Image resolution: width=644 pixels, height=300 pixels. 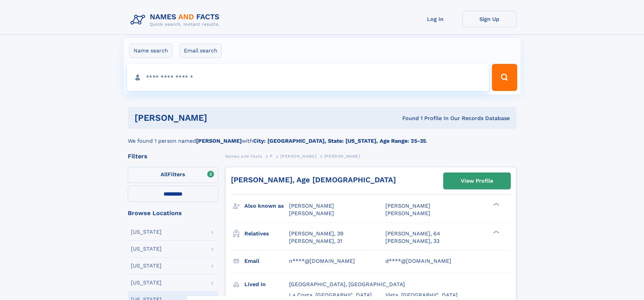 I want to click on div: Browse Locations, so click(x=173, y=213).